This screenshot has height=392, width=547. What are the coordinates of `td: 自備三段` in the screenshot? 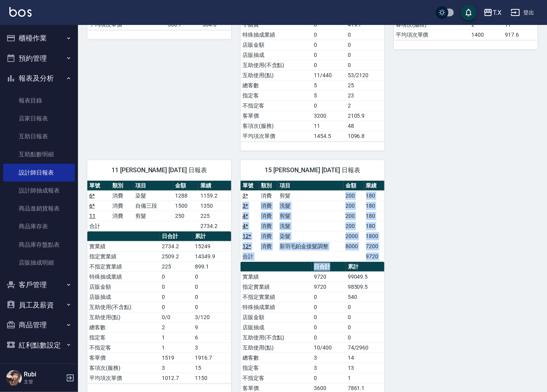 It's located at (153, 206).